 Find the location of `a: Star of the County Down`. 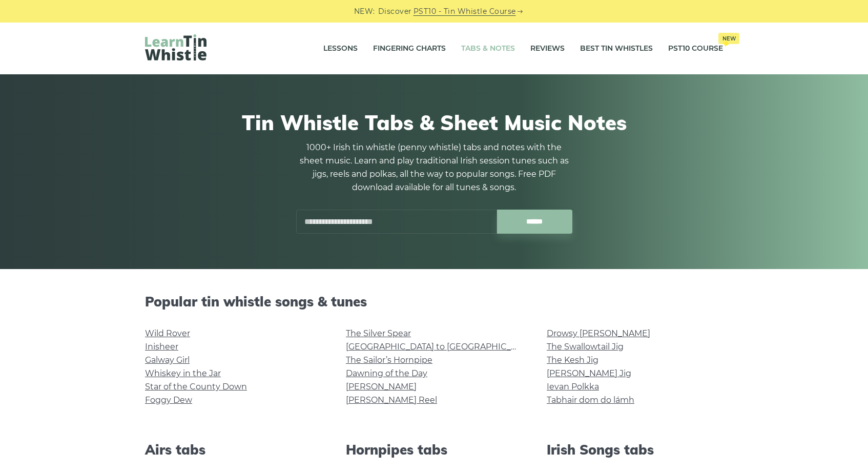

a: Star of the County Down is located at coordinates (196, 387).